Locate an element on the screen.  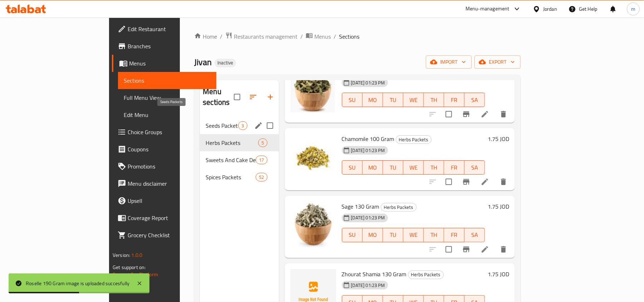
span: 3 is located at coordinates (242, 125).